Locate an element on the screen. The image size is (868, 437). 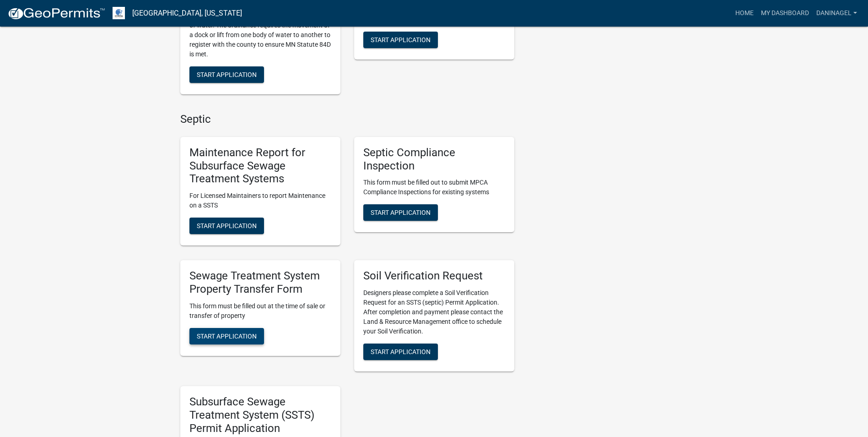
p: Designers please complete a Soil Verification Request for an SSTS (septic) Permit Application. Af... is located at coordinates (434, 312).